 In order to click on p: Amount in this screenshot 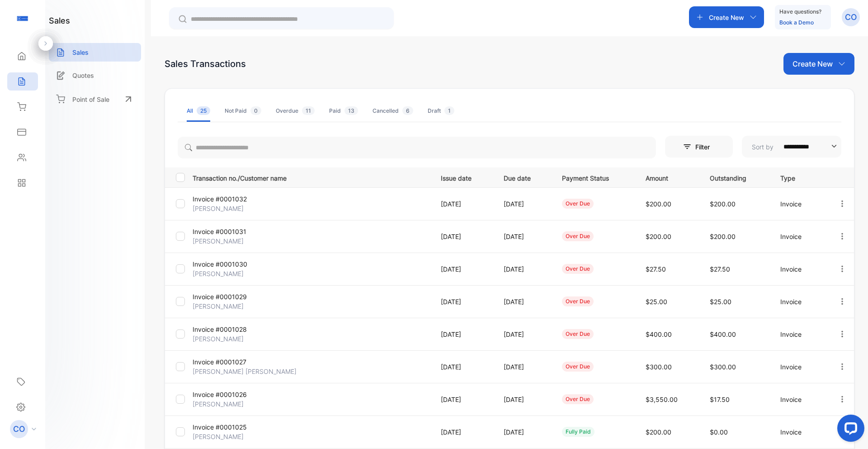, I will do `click(669, 177)`.